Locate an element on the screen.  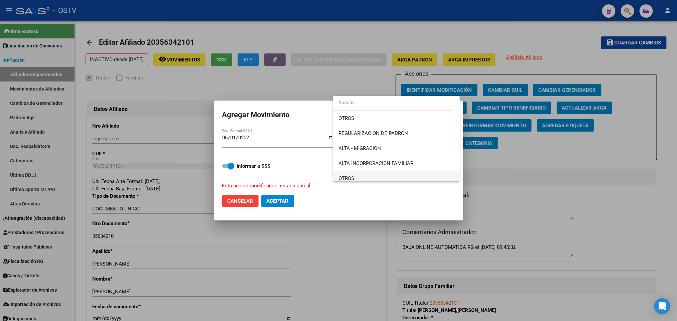
span: ALTA INCORPORACION FAMILIAR is located at coordinates (376, 163).